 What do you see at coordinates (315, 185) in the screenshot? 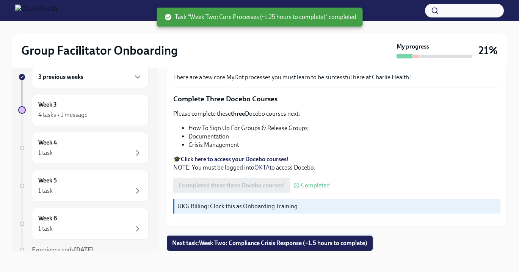
I see `span: Completed` at bounding box center [315, 185].